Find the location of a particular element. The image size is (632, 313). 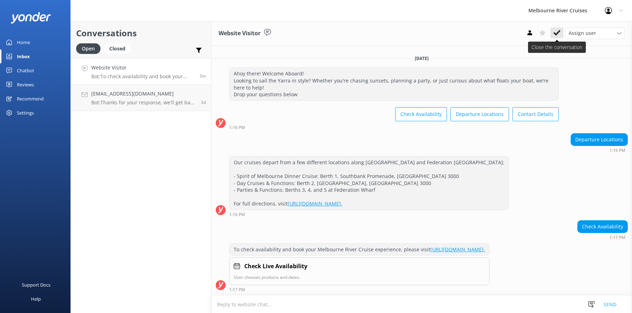

div: Open is located at coordinates (88, 49).